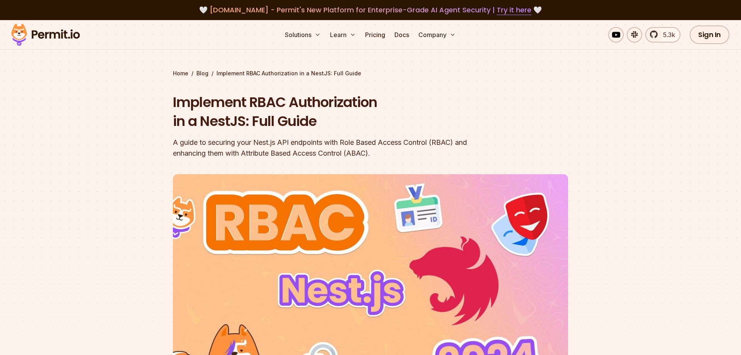 The width and height of the screenshot is (741, 355). Describe the element at coordinates (667, 35) in the screenshot. I see `span: 5.3k` at that location.